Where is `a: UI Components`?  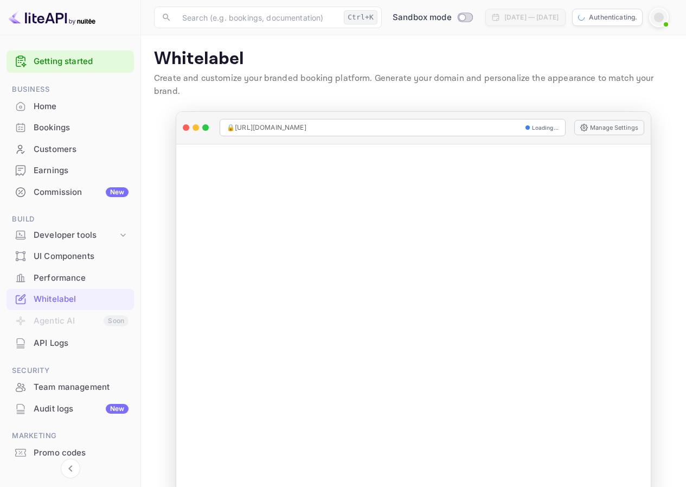 a: UI Components is located at coordinates (70, 255).